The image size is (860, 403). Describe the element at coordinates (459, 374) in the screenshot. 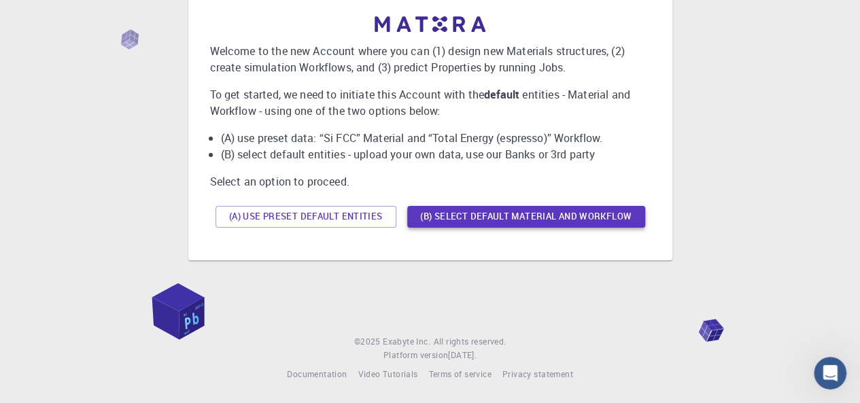

I see `a: Terms of service` at that location.